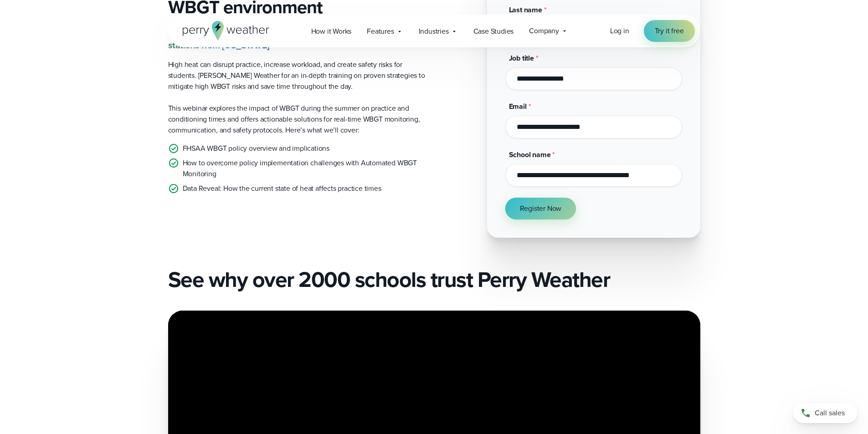 Image resolution: width=868 pixels, height=434 pixels. I want to click on a: Case Studies, so click(494, 31).